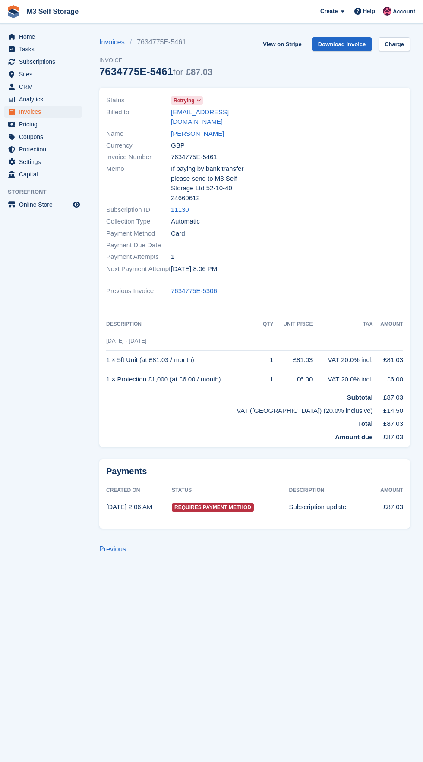  I want to click on span: Account, so click(404, 12).